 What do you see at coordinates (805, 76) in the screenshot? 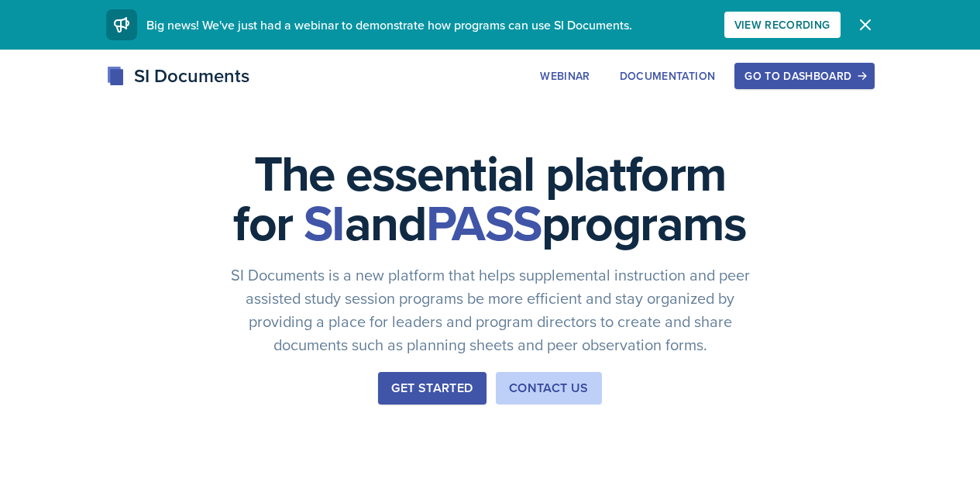
I see `div: Go to Dashboard` at bounding box center [805, 76].